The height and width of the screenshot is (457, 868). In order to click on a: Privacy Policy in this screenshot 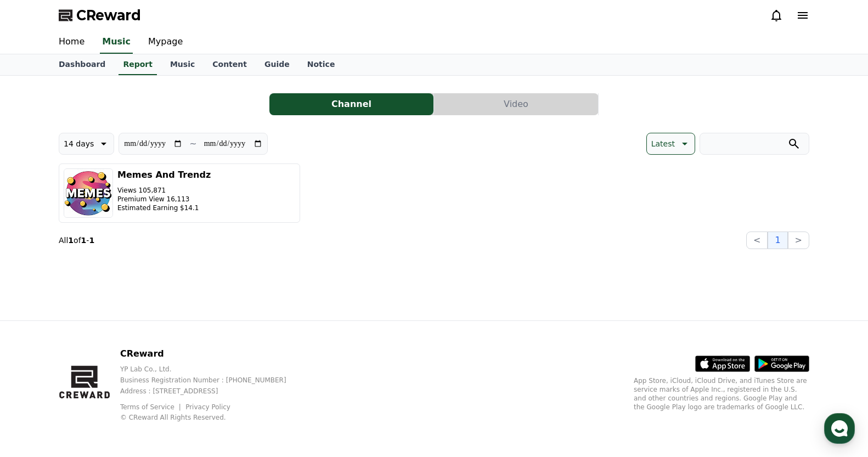, I will do `click(208, 407)`.